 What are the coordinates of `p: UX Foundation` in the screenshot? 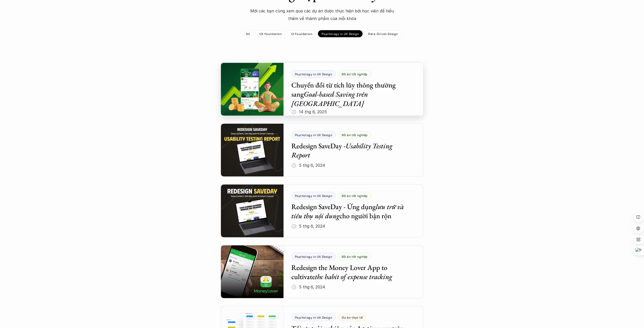 It's located at (271, 34).